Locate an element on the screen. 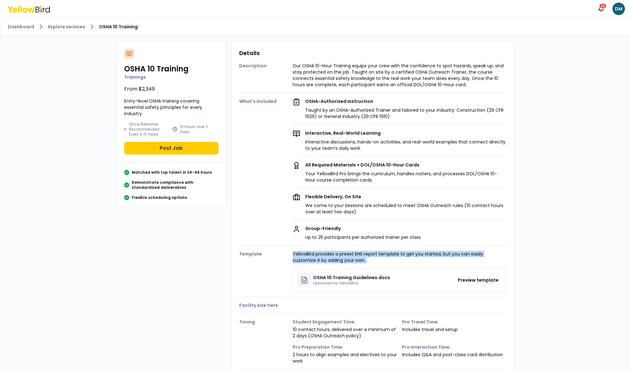  div: 32 is located at coordinates (603, 6).